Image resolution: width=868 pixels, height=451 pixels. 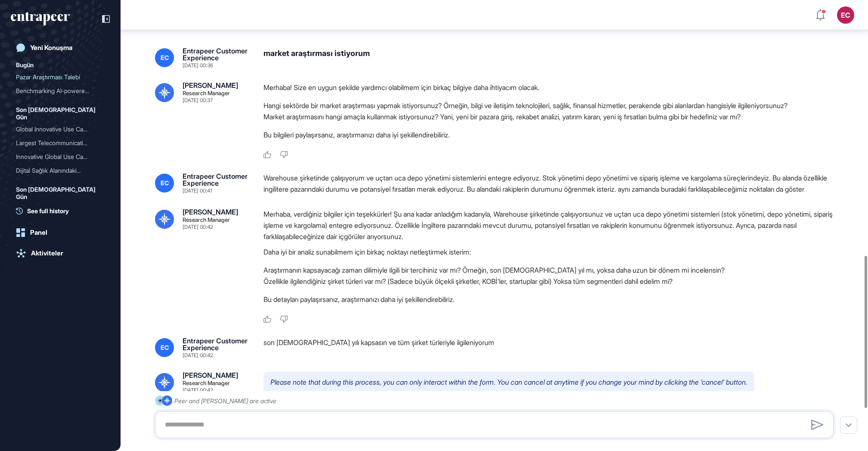 What do you see at coordinates (60, 143) in the screenshot?
I see `div: Largest Telecommunications Companies` at bounding box center [60, 143].